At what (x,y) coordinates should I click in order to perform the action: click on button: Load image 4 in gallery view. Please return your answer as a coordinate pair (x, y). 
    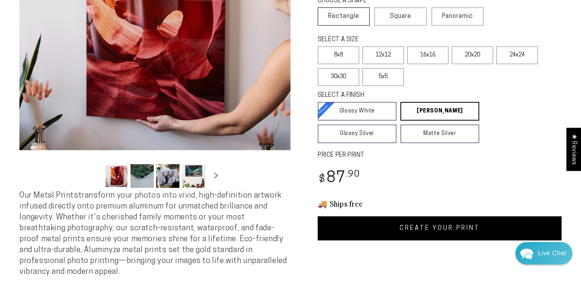
    Looking at the image, I should click on (193, 176).